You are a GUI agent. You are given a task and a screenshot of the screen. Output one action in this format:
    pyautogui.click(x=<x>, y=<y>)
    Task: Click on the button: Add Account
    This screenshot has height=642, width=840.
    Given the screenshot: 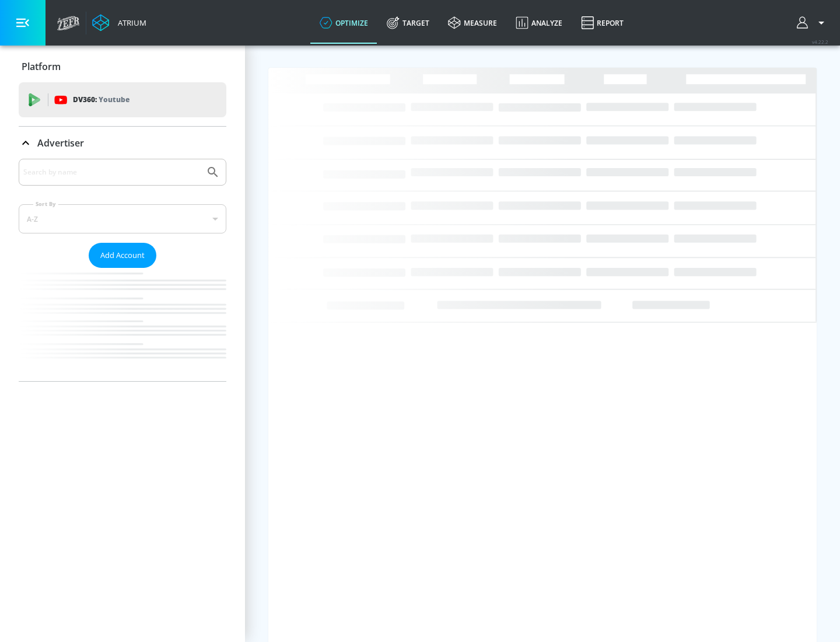 What is the action you would take?
    pyautogui.click(x=122, y=255)
    